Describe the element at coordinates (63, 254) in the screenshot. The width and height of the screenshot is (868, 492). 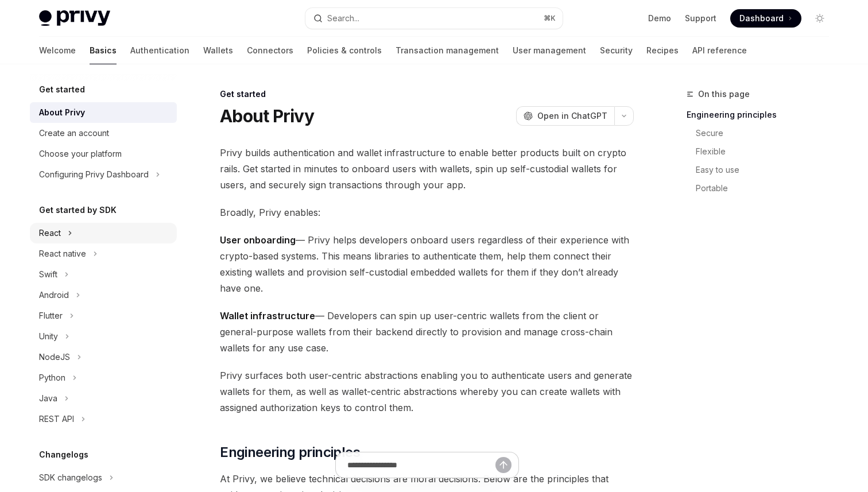
I see `div: React native` at that location.